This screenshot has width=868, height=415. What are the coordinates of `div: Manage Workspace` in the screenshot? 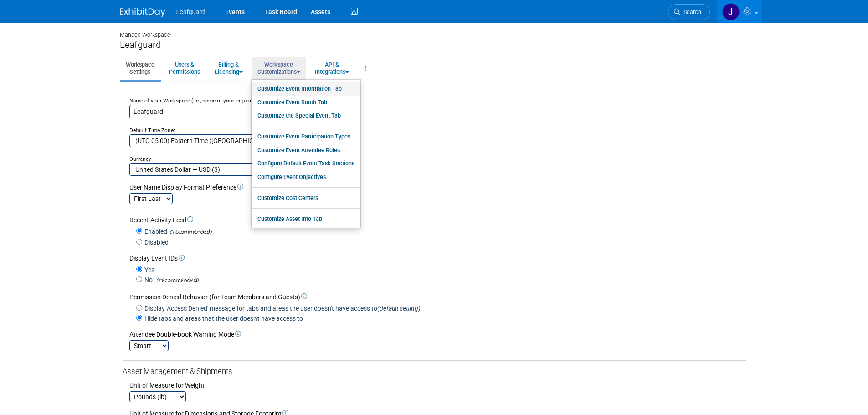 It's located at (434, 31).